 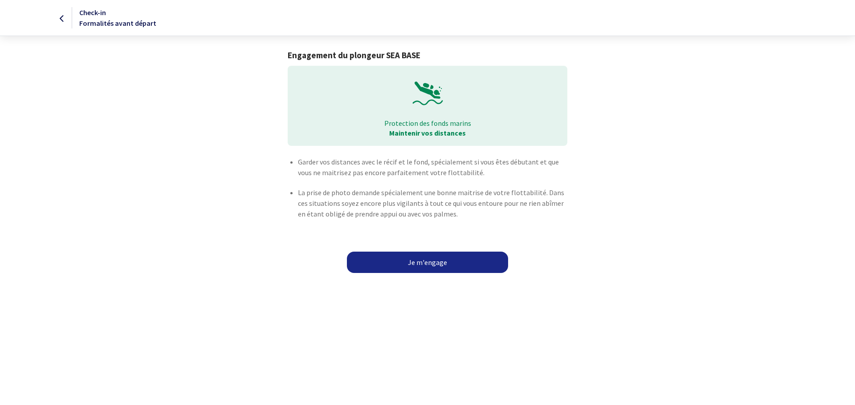 I want to click on strong: Maintenir vos distances, so click(x=427, y=133).